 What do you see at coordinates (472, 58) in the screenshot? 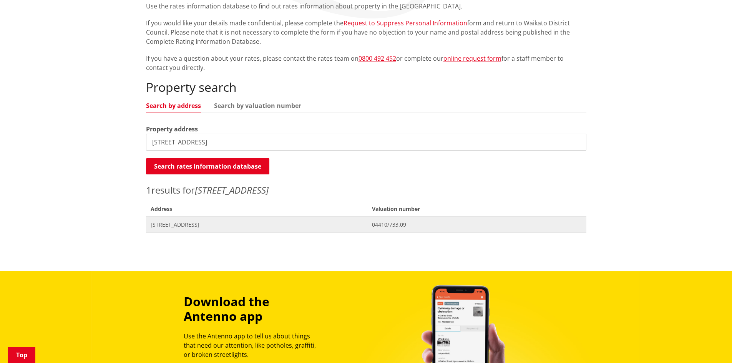
I see `a: online request form` at bounding box center [472, 58].